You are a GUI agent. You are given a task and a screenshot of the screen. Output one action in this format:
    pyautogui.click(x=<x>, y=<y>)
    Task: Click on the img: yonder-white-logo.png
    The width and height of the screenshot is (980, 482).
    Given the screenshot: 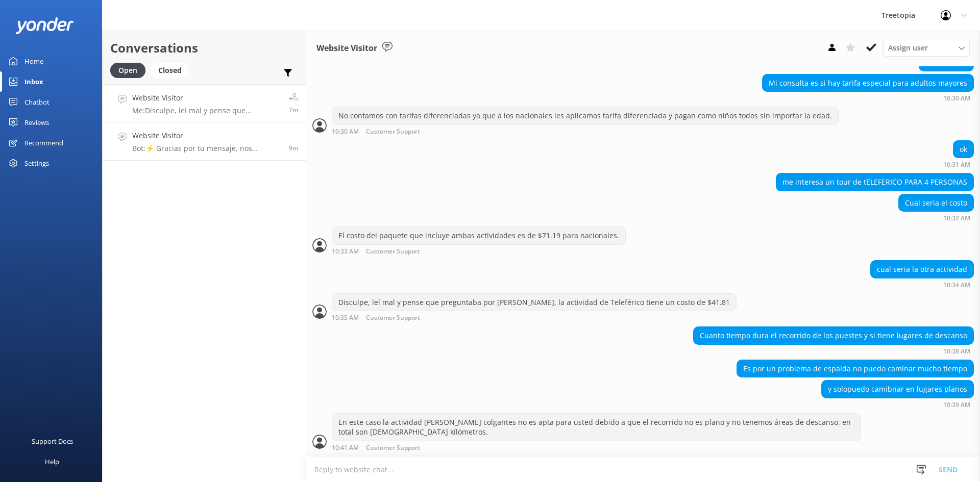 What is the action you would take?
    pyautogui.click(x=45, y=25)
    